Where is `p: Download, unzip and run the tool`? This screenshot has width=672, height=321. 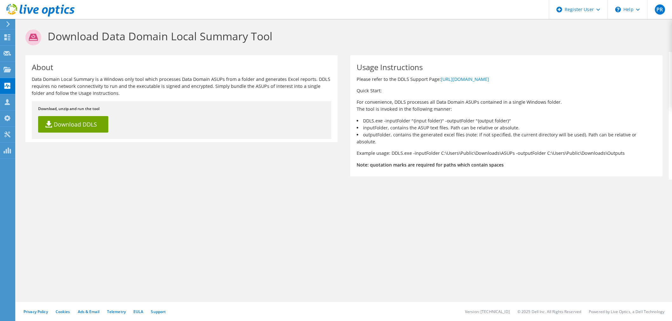
p: Download, unzip and run the tool is located at coordinates (181, 109).